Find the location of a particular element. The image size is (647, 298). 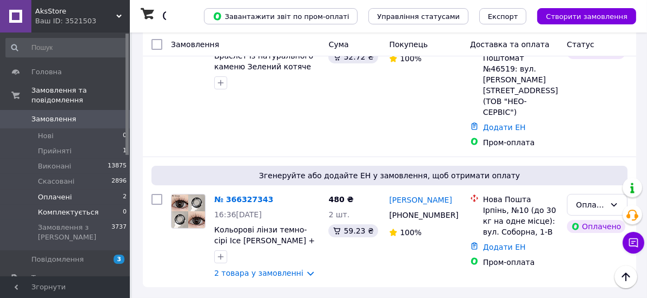

a: Створити замовлення is located at coordinates (581, 16).